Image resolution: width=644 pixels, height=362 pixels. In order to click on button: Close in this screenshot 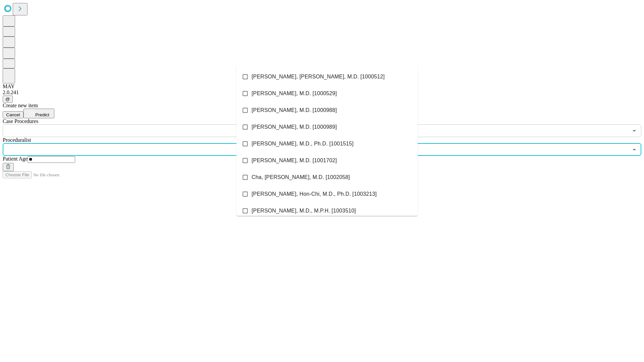, I will do `click(634, 150)`.